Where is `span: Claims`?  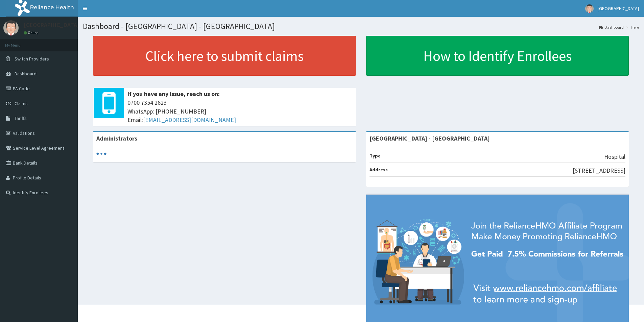
span: Claims is located at coordinates (21, 104).